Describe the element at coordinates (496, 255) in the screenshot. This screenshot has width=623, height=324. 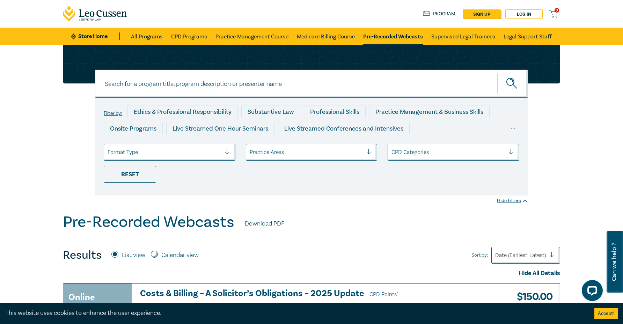
I see `input: Sort by` at that location.